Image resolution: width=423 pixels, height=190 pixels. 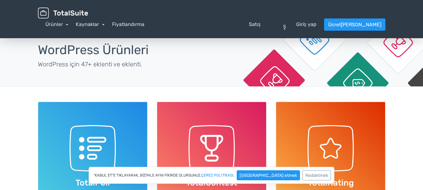 I want to click on a: Kaynaklar, so click(x=90, y=24).